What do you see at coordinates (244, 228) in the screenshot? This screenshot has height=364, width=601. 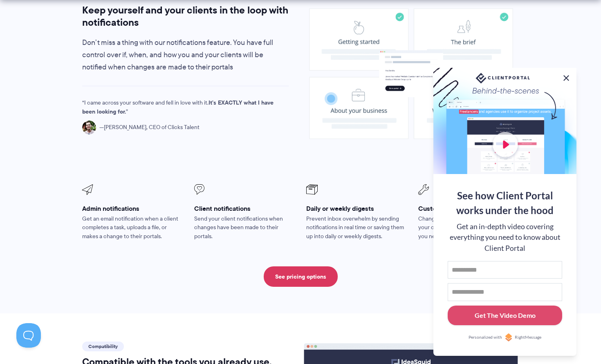 I see `p: Send your client notifications when changes have been made to their portals.` at bounding box center [244, 228].